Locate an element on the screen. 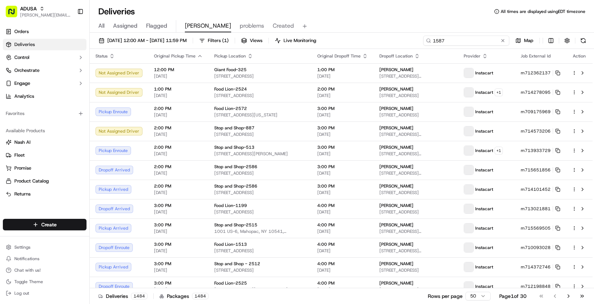 The height and width of the screenshot is (304, 594). span: m713933729 is located at coordinates (535, 150).